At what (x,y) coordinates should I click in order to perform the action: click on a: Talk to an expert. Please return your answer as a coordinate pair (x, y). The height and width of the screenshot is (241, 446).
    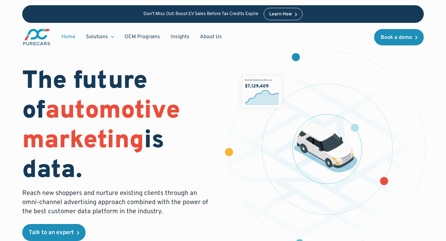
    Looking at the image, I should click on (54, 233).